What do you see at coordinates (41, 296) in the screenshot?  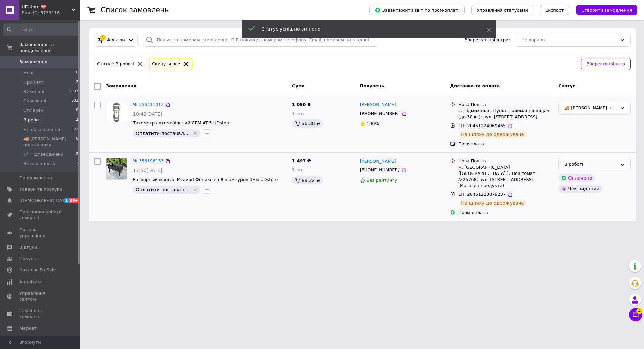 I see `span: Управління сайтом` at bounding box center [41, 296].